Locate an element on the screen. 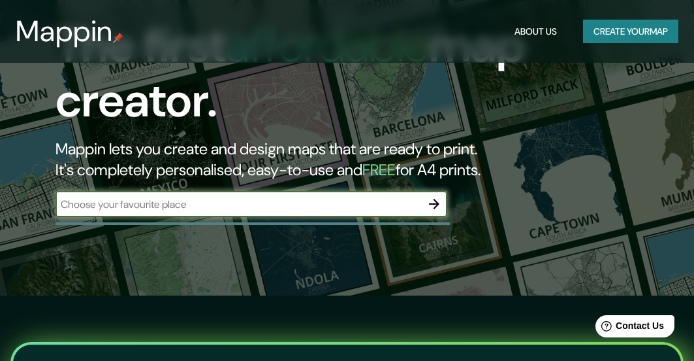 The image size is (694, 361). button: Create yourmap is located at coordinates (631, 31).